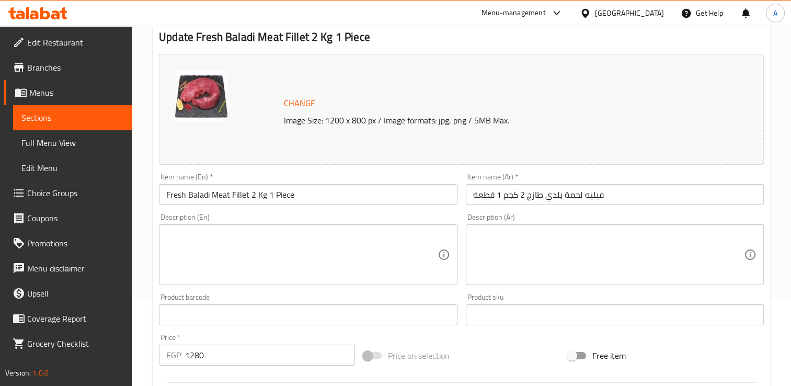  Describe the element at coordinates (68, 268) in the screenshot. I see `a: Menu disclaimer` at that location.